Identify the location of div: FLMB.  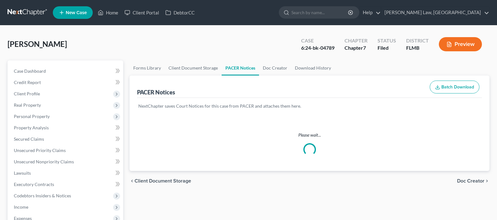
(417, 48).